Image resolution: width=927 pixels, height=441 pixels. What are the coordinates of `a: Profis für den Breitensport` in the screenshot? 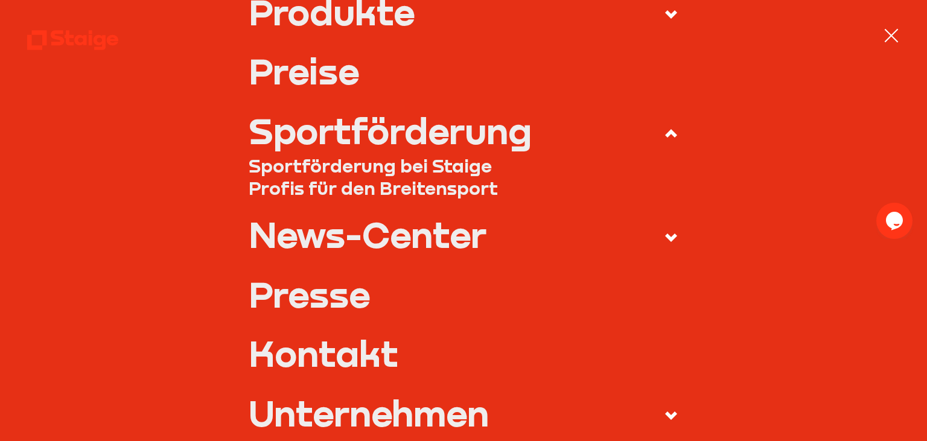 It's located at (463, 188).